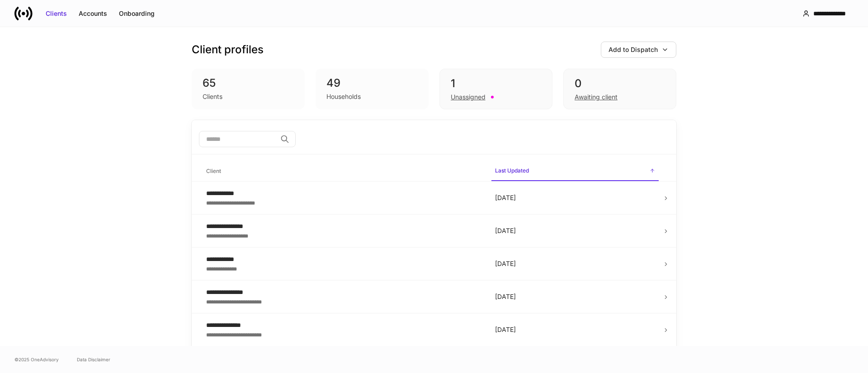  Describe the element at coordinates (214, 171) in the screenshot. I see `h6: Client` at that location.